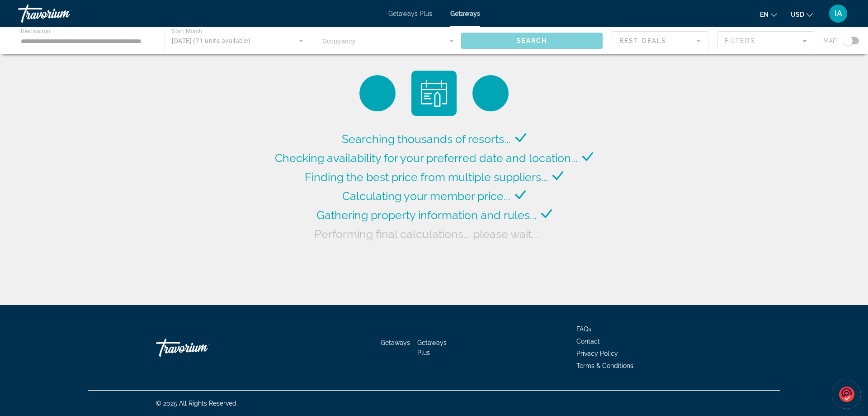  Describe the element at coordinates (588, 341) in the screenshot. I see `span: Contact` at that location.